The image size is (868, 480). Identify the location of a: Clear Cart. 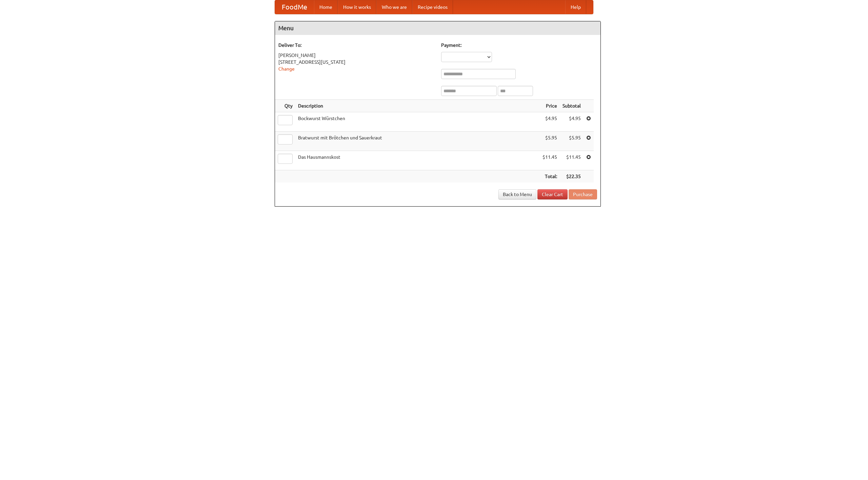
(552, 194).